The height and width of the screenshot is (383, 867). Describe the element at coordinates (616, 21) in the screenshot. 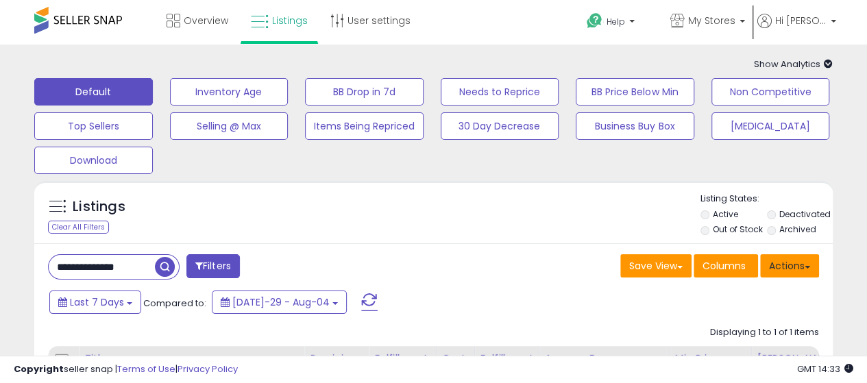

I see `span: Help` at that location.